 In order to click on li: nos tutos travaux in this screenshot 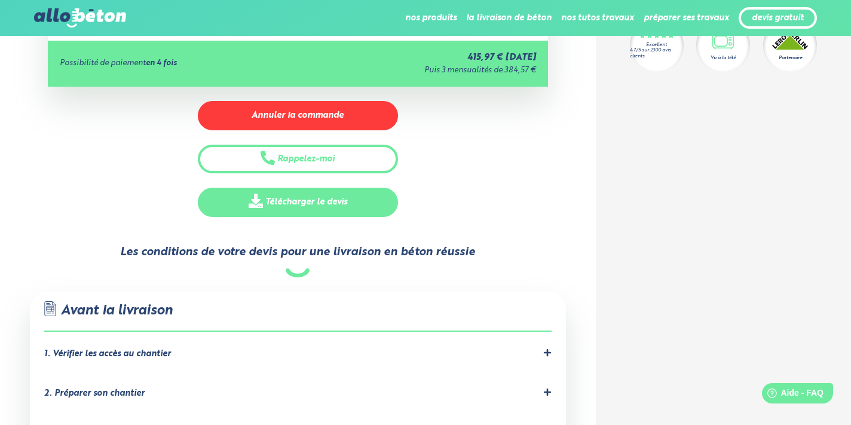, I will do `click(597, 18)`.